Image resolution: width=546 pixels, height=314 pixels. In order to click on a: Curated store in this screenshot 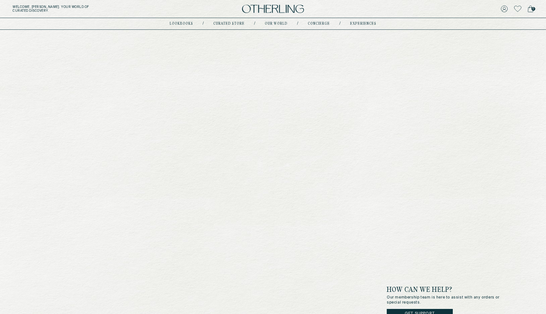, I will do `click(229, 24)`.